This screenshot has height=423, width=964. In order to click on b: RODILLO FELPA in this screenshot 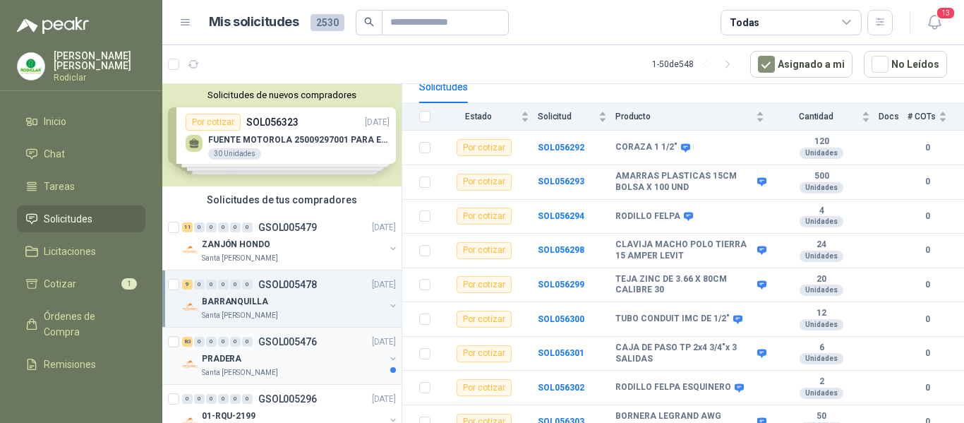, I will do `click(648, 217)`.